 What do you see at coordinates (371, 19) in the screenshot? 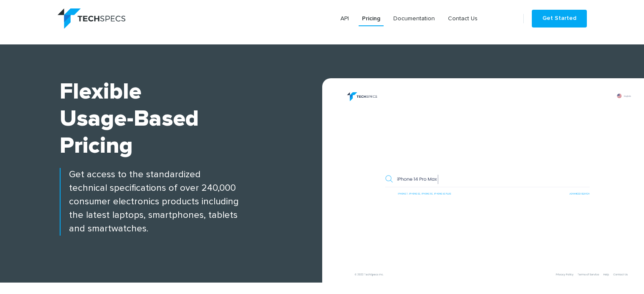
I see `a: Pricing` at bounding box center [371, 19].